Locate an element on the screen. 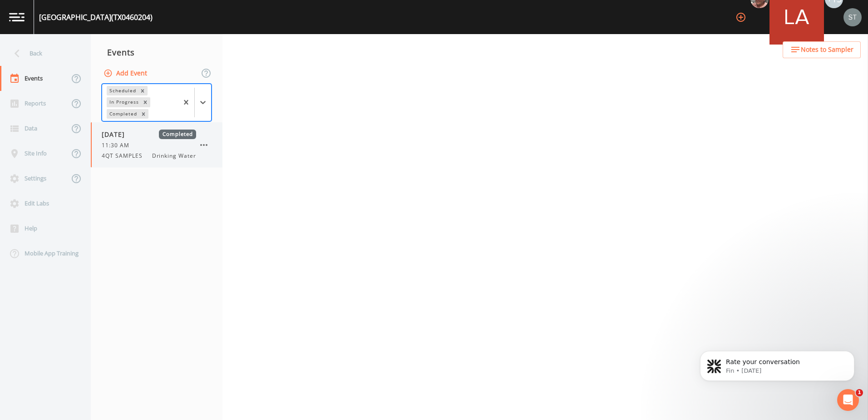 This screenshot has width=868, height=420. div: Scheduled is located at coordinates (122, 90).